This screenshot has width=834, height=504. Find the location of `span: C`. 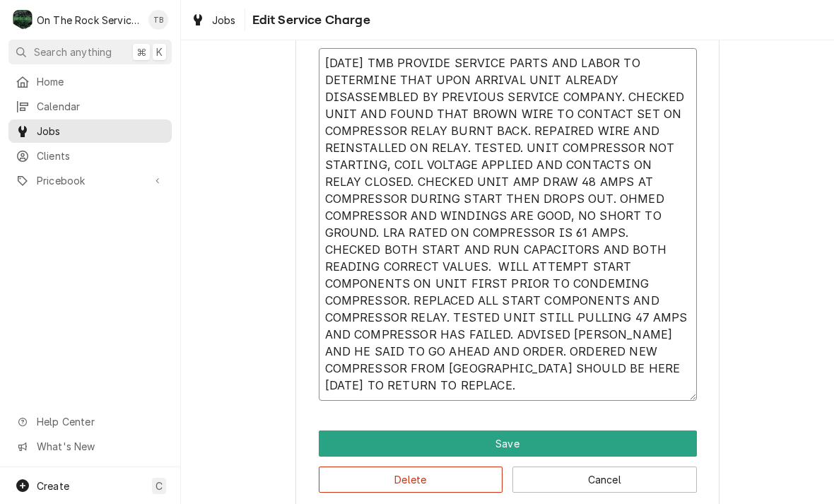

span: C is located at coordinates (159, 486).